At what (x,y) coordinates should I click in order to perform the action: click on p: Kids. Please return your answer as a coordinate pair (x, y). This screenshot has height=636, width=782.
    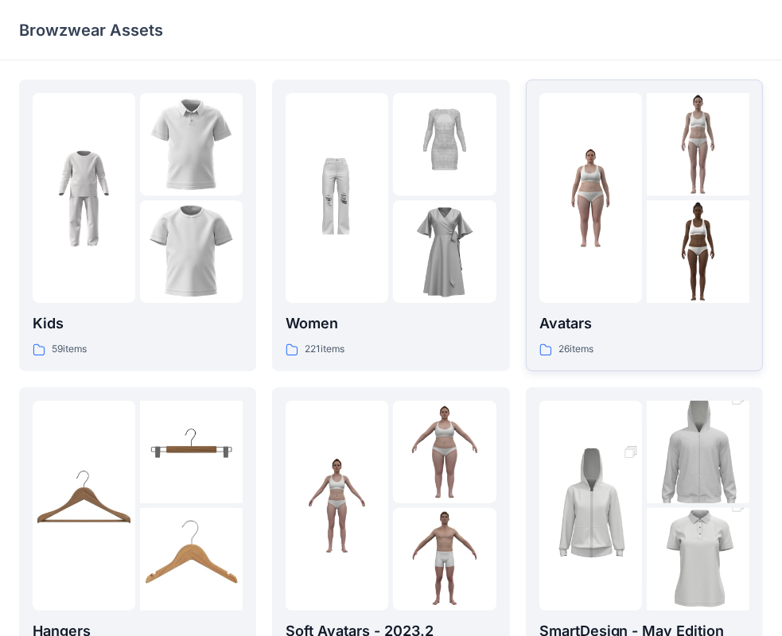
    Looking at the image, I should click on (138, 324).